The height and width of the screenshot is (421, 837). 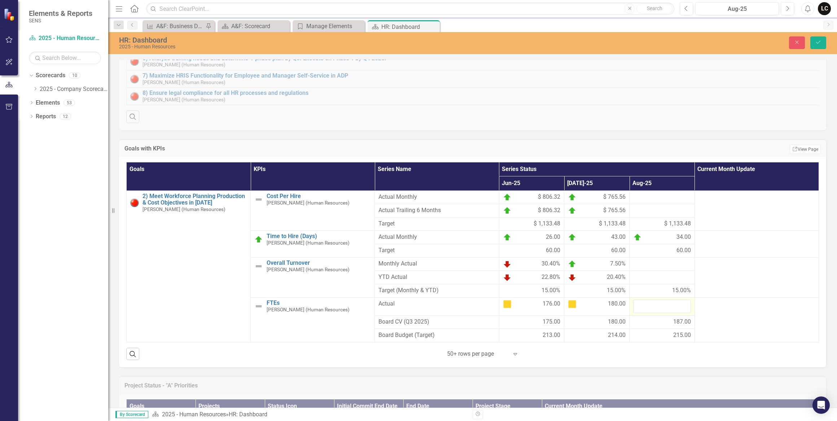 I want to click on a: Scorecards, so click(x=51, y=75).